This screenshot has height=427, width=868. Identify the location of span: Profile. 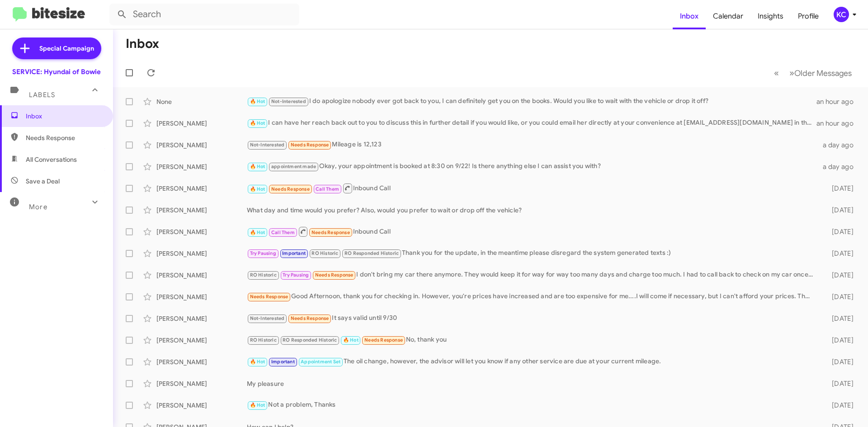
(808, 16).